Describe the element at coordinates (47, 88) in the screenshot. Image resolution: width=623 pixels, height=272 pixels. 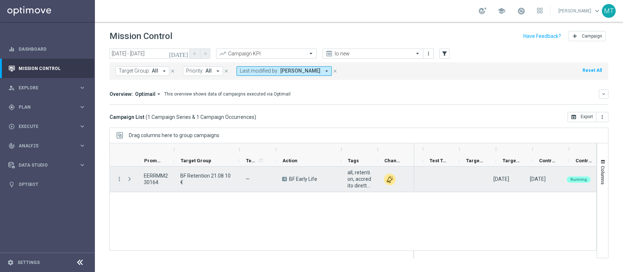
I see `div: person_search Explore keyboard_arrow_right` at that location.